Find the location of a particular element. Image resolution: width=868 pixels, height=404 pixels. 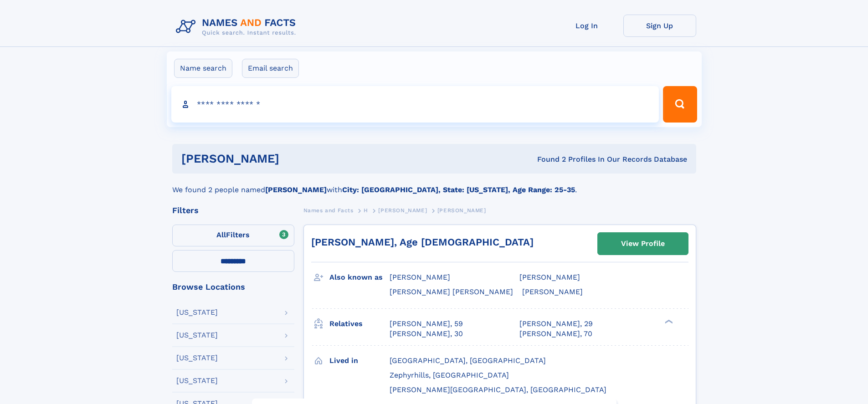

h3: Relatives is located at coordinates (359, 324).